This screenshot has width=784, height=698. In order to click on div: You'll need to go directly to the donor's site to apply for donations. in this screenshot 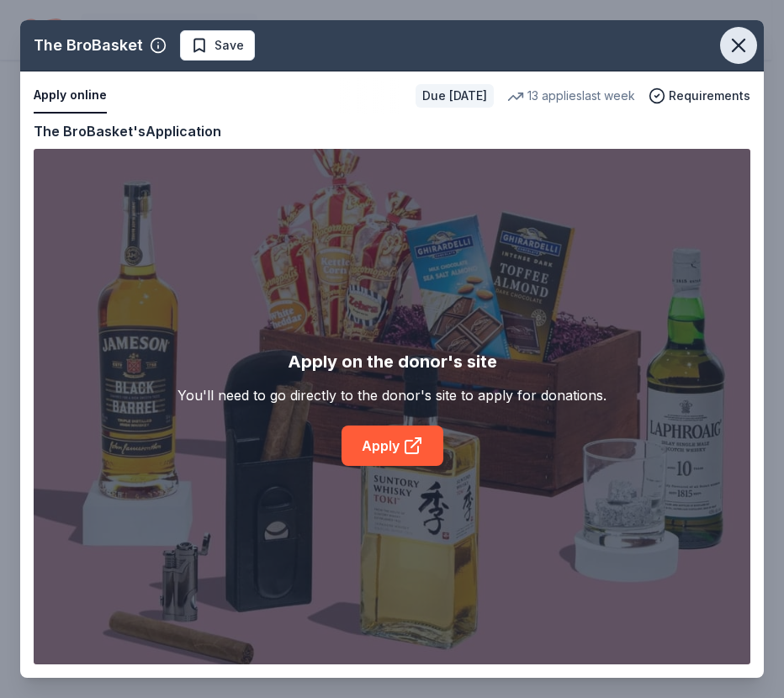, I will do `click(392, 395)`.